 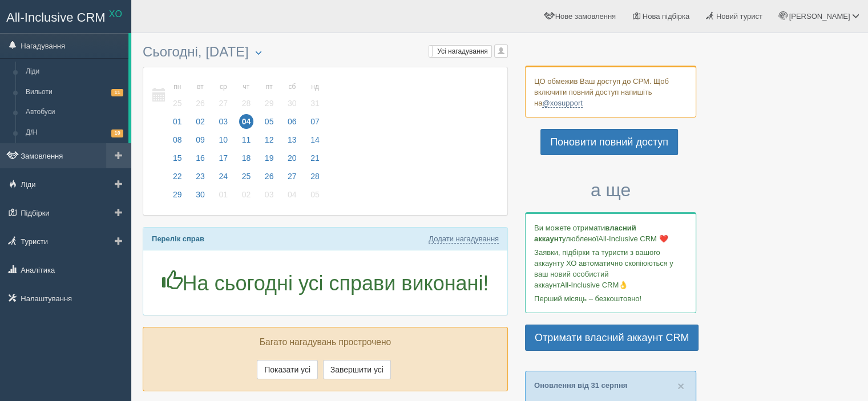 What do you see at coordinates (292, 122) in the screenshot?
I see `span: 06` at bounding box center [292, 122].